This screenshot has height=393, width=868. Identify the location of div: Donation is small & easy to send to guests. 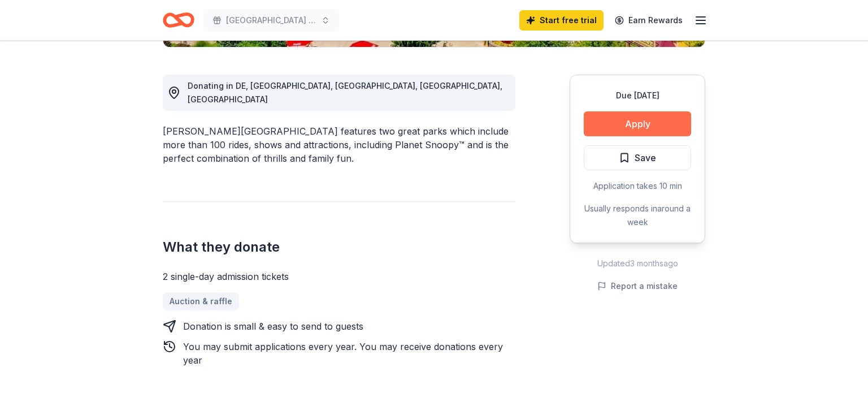
(273, 326).